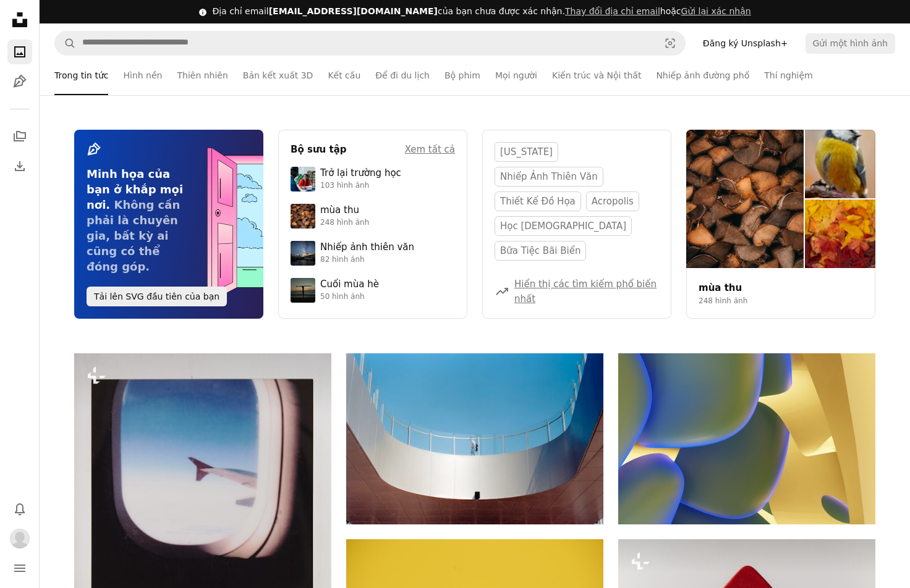  I want to click on a: Trở lại trường học103 hình ảnh, so click(373, 179).